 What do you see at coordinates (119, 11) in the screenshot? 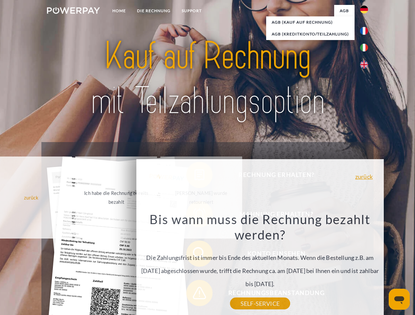
I see `a: Home` at bounding box center [119, 11].